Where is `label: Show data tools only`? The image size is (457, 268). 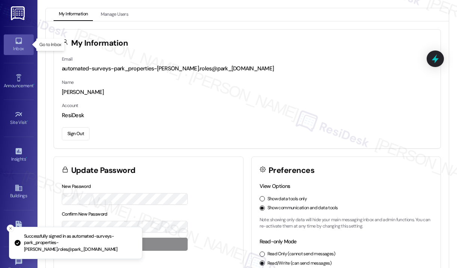
label: Show data tools only is located at coordinates (287, 199).